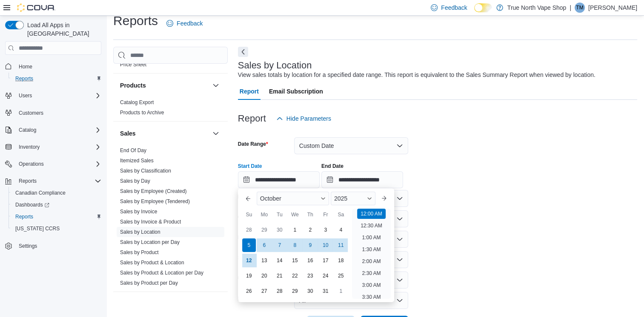 The width and height of the screenshot is (644, 317). Describe the element at coordinates (150, 222) in the screenshot. I see `a: Sales by Invoice & Product` at that location.